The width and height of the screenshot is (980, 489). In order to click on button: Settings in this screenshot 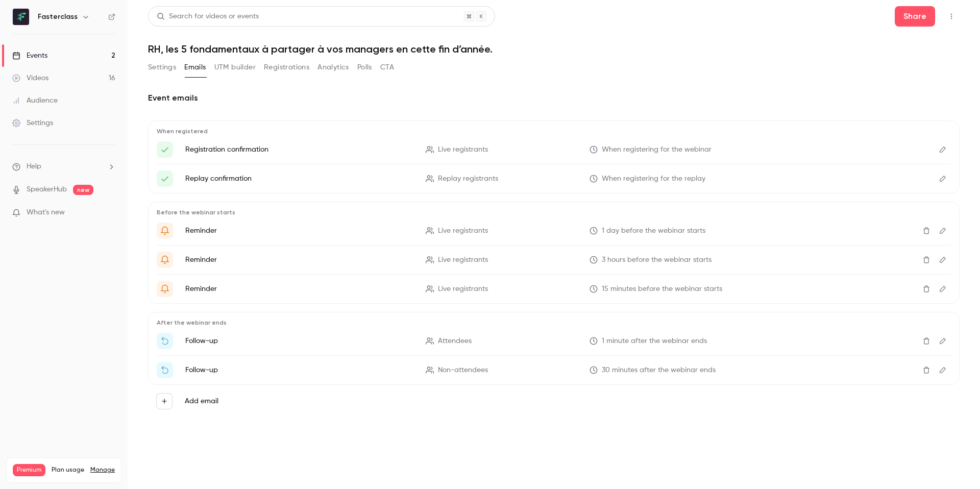, I will do `click(161, 67)`.